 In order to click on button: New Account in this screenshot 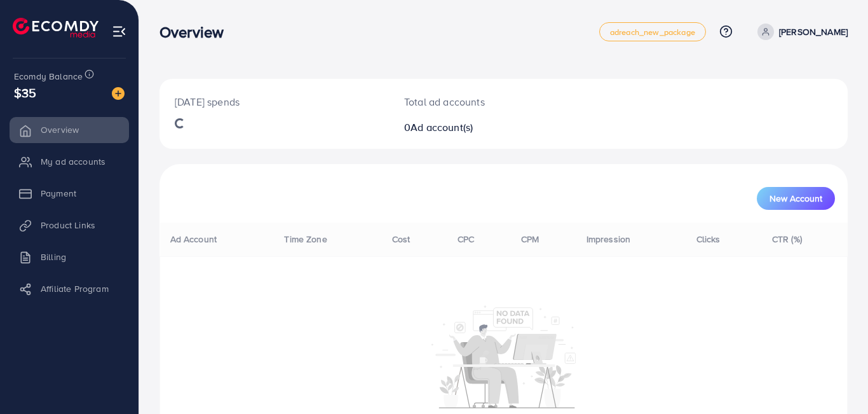, I will do `click(795, 199)`.